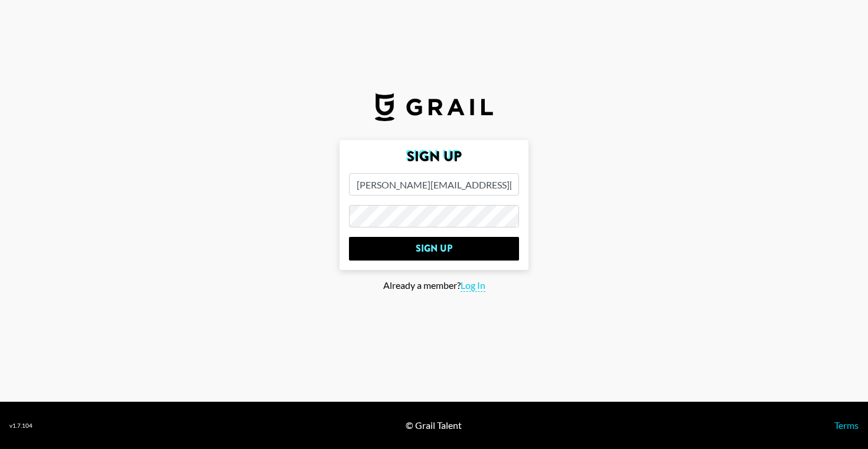  Describe the element at coordinates (434, 425) in the screenshot. I see `div: © Grail Talent` at that location.